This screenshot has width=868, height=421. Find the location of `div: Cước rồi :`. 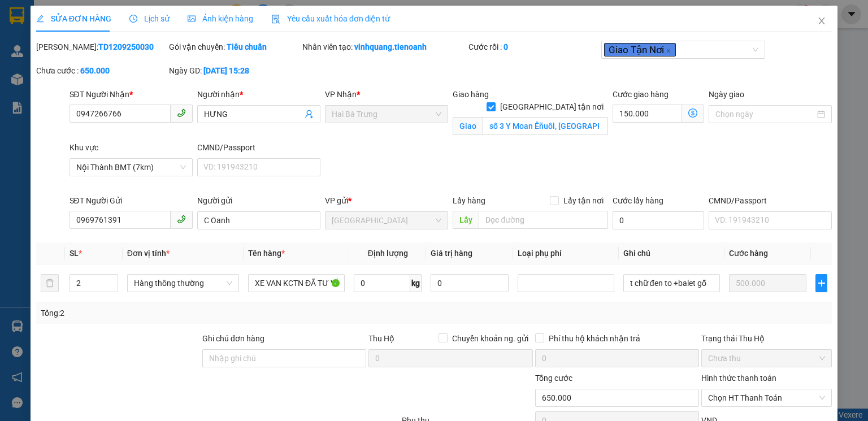

div: Cước rồi : is located at coordinates (533, 47).